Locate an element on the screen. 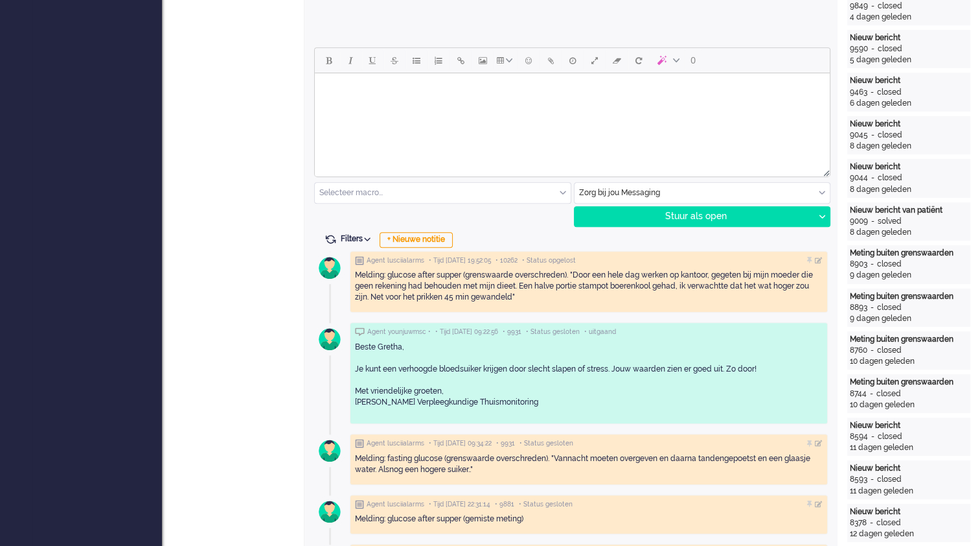  span: Filters is located at coordinates (358, 238).